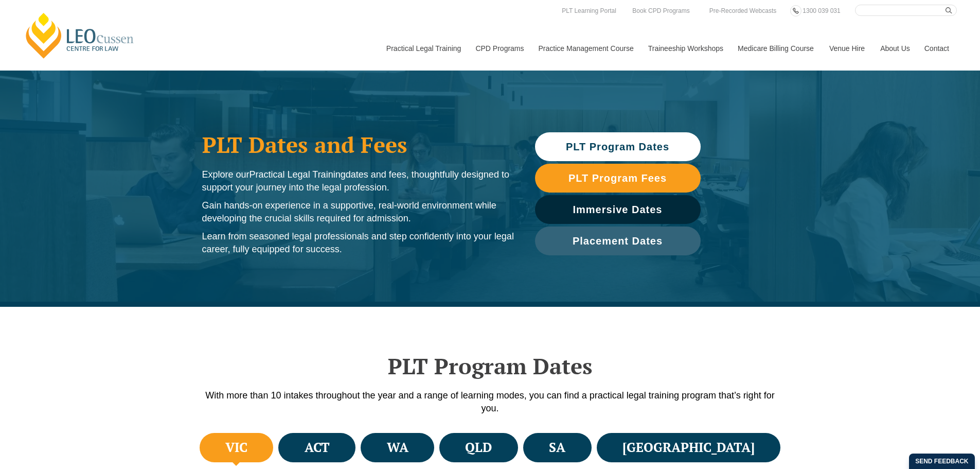 The height and width of the screenshot is (469, 980). What do you see at coordinates (776, 49) in the screenshot?
I see `a: Medicare Billing Course` at bounding box center [776, 49].